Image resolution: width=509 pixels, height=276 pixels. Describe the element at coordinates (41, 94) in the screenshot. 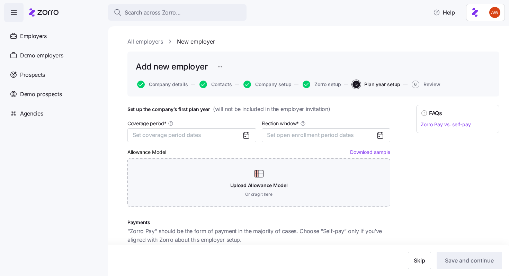

I see `span: Demo prospects` at that location.